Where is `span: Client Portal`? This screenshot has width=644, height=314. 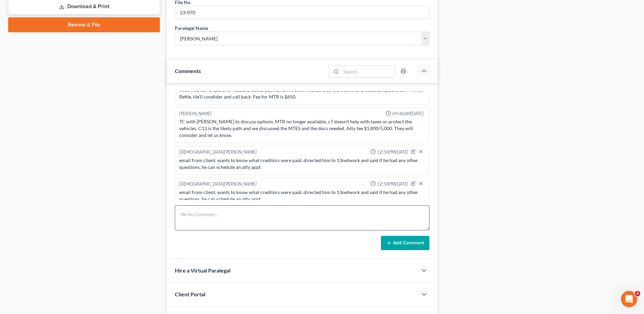
span: Client Portal is located at coordinates (190, 294).